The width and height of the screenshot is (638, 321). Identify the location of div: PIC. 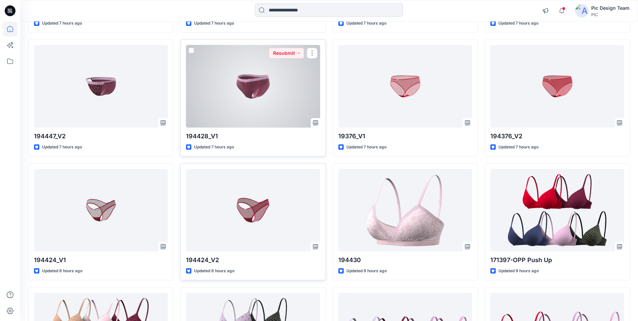
(611, 14).